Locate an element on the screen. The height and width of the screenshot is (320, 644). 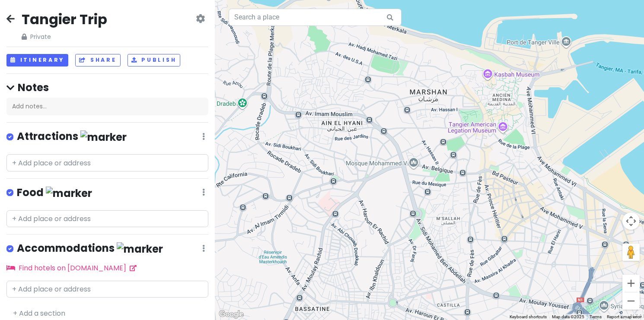
button: Keyboard shortcuts is located at coordinates (528, 317).